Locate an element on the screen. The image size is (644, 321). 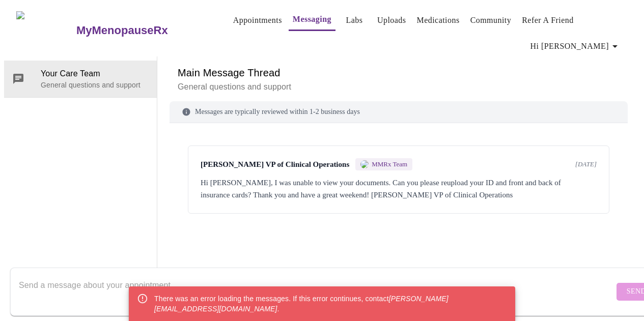
div: Messages are typically reviewed within 1-2 business days is located at coordinates (399, 112).